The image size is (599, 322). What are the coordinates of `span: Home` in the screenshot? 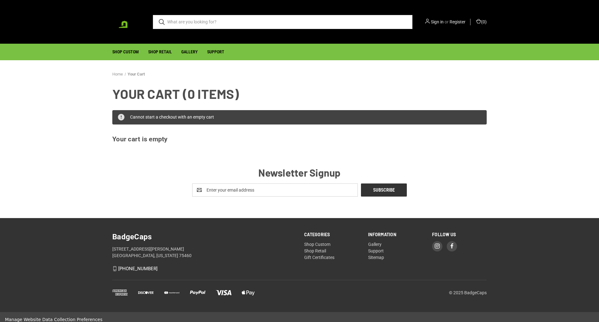 It's located at (118, 74).